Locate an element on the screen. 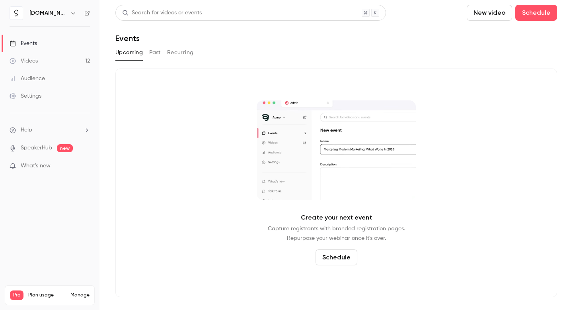 The height and width of the screenshot is (310, 573). a: Manage is located at coordinates (80, 295).